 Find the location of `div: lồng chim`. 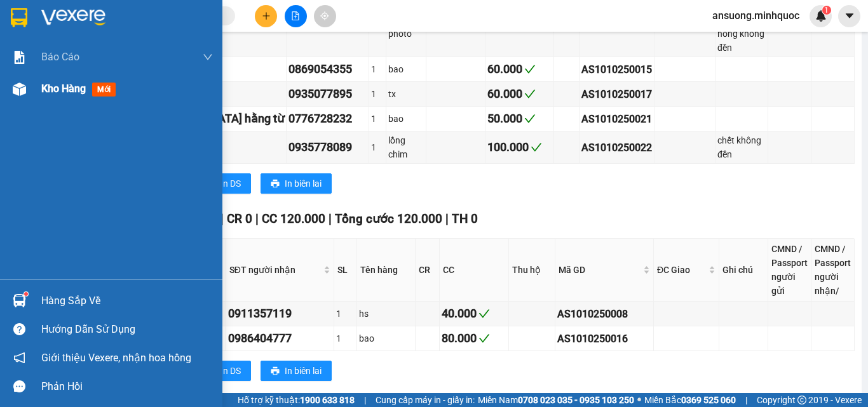

div: lồng chim is located at coordinates (406, 147).